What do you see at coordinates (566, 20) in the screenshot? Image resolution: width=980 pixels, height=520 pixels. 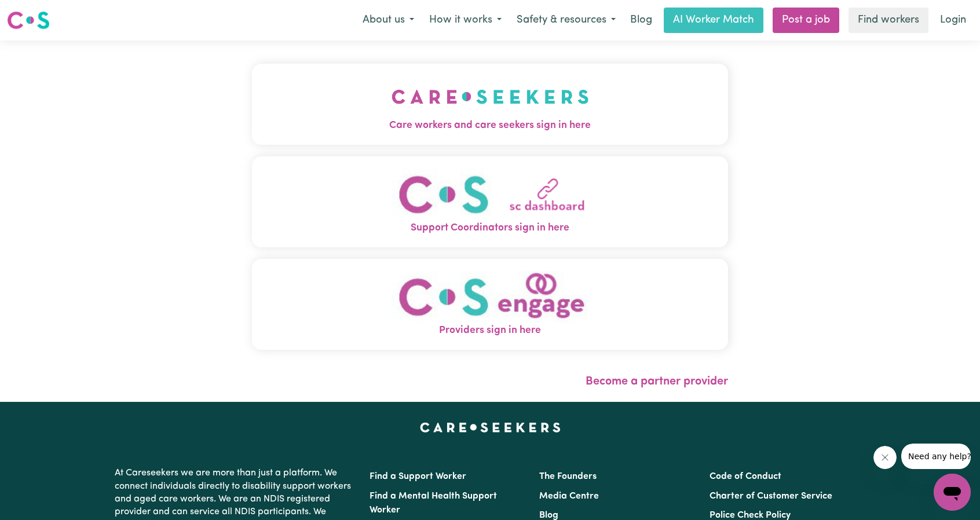 I see `button: Safety & resources` at bounding box center [566, 20].